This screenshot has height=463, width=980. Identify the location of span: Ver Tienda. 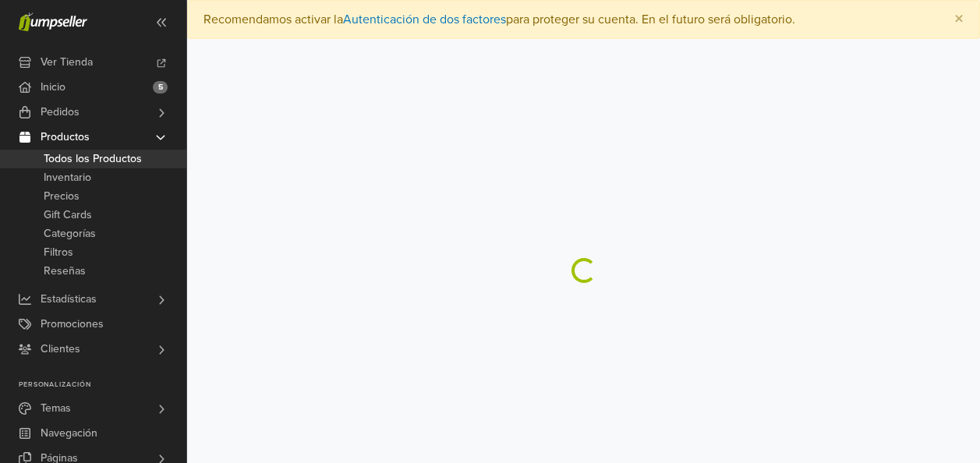
(67, 62).